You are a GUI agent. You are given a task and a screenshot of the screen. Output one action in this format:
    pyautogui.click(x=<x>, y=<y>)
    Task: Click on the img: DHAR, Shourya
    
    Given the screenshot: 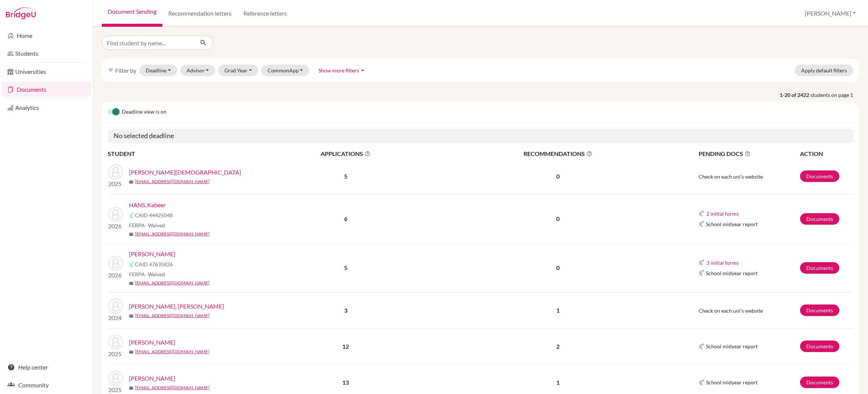 What is the action you would take?
    pyautogui.click(x=115, y=342)
    